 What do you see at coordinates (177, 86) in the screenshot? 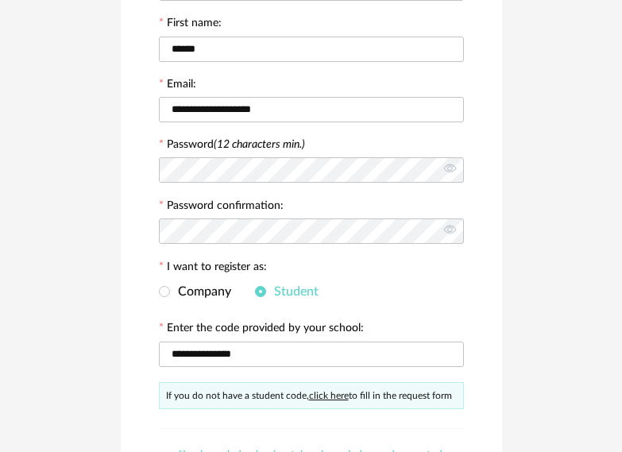
I see `label: Email:` at bounding box center [177, 86].